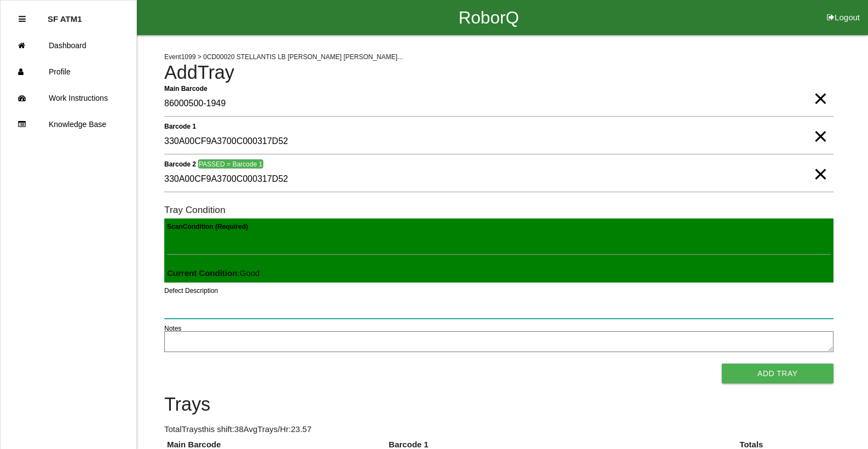  Describe the element at coordinates (173, 329) in the screenshot. I see `label: Notes` at that location.